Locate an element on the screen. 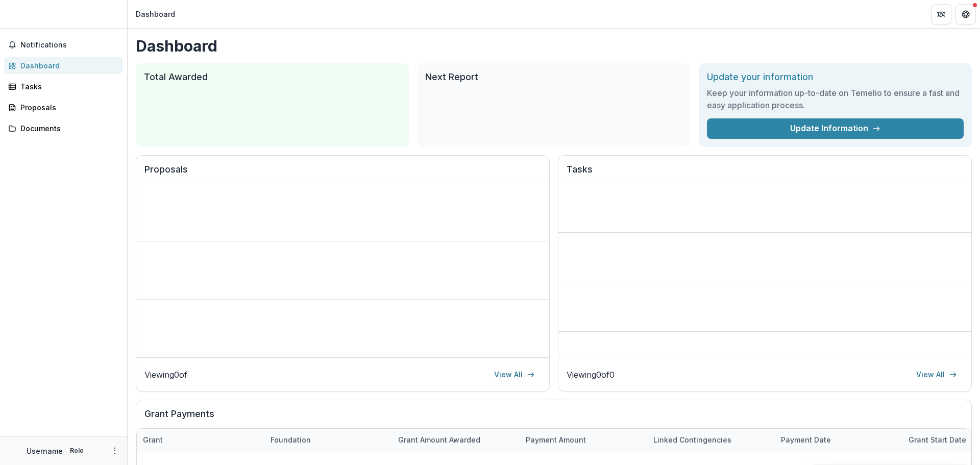 This screenshot has height=465, width=980. div: Proposals is located at coordinates (67, 107).